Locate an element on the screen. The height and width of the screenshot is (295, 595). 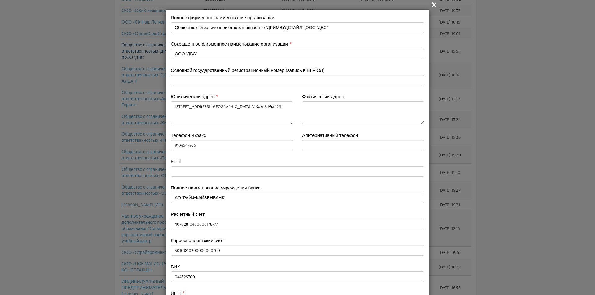
label: Корреспондентский счет is located at coordinates (197, 240).